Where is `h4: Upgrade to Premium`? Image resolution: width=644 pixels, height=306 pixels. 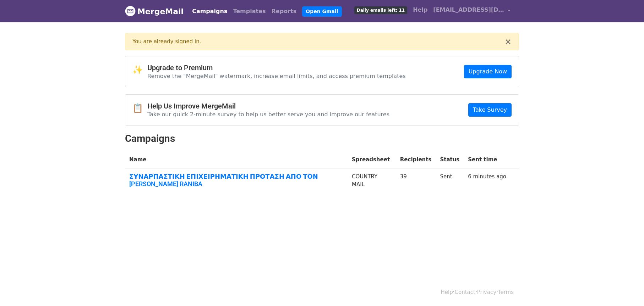
h4: Upgrade to Premium is located at coordinates (277, 68).